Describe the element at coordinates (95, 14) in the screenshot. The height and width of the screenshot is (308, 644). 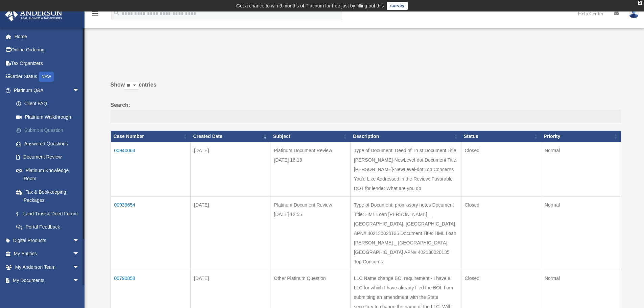
I see `i: menu` at that location.